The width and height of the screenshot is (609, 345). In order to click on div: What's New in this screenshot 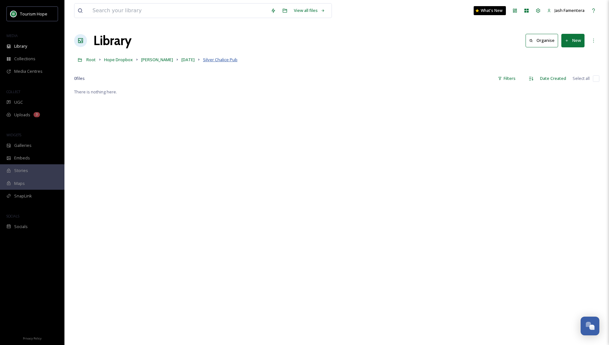, I will do `click(490, 11)`.